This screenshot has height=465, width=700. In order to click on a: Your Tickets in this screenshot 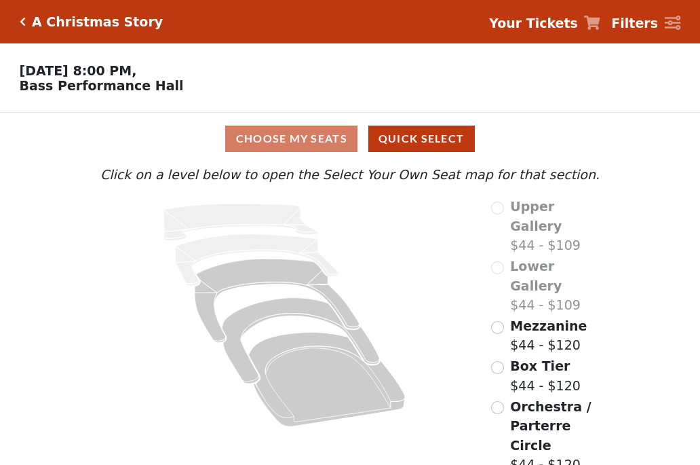, I will do `click(545, 23)`.